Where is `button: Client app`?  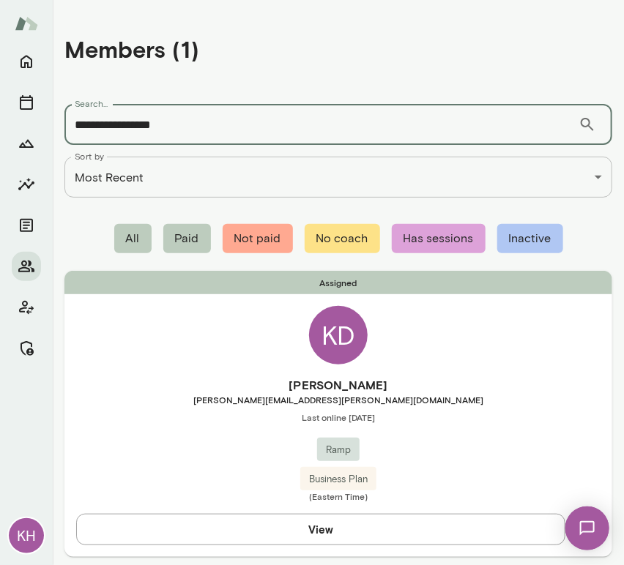
button: Client app is located at coordinates (26, 308).